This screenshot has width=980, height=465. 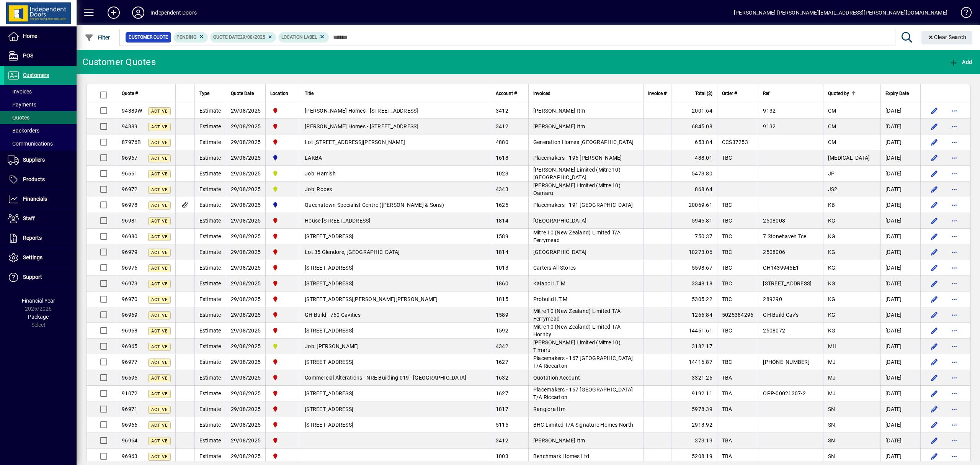 What do you see at coordinates (833, 189) in the screenshot?
I see `span: JS2` at bounding box center [833, 189].